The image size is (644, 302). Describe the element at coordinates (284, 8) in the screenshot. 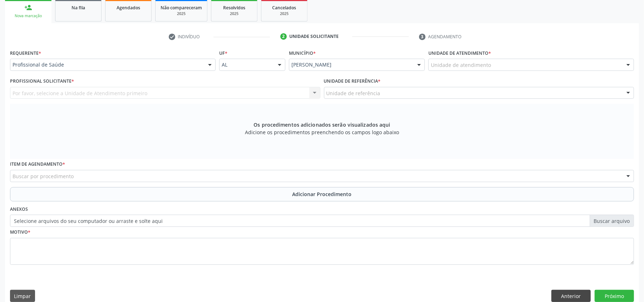

I see `span: Cancelados` at that location.